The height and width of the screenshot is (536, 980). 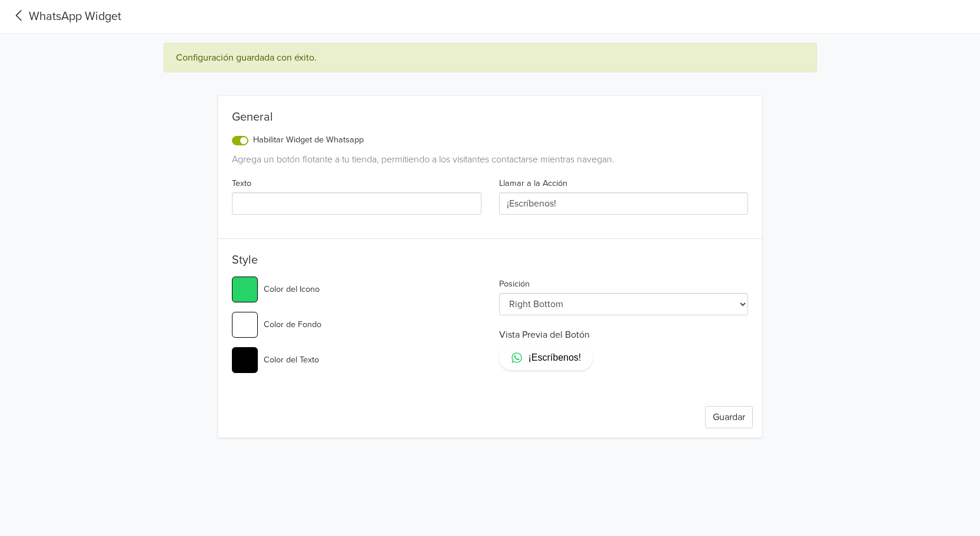 I want to click on label: Texto, so click(x=241, y=184).